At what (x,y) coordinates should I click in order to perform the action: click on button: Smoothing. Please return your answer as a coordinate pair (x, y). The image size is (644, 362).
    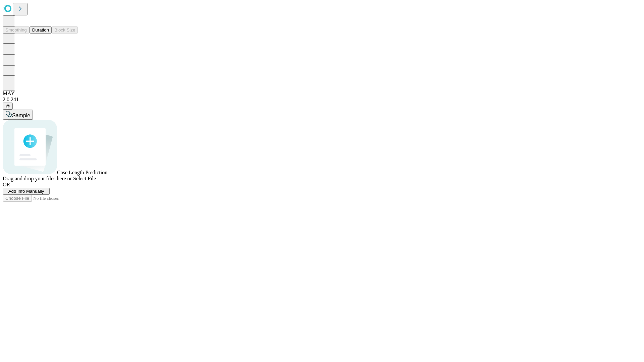
    Looking at the image, I should click on (16, 30).